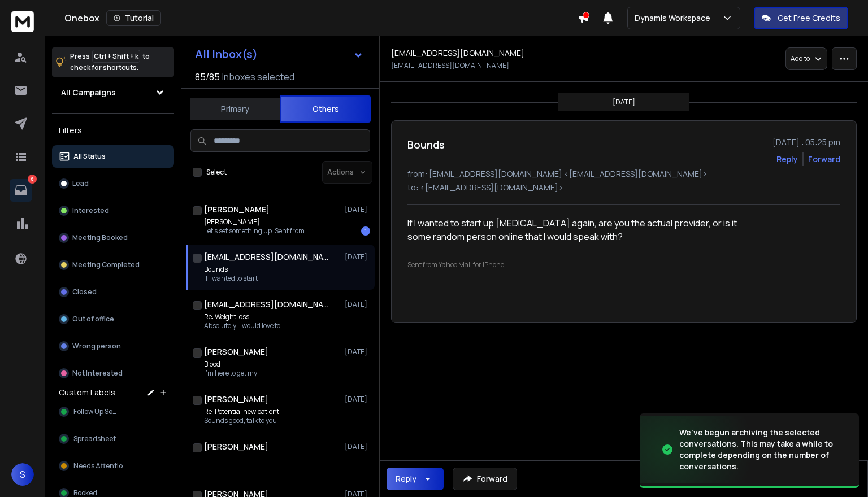 The image size is (868, 497). I want to click on div: 1, so click(366, 231).